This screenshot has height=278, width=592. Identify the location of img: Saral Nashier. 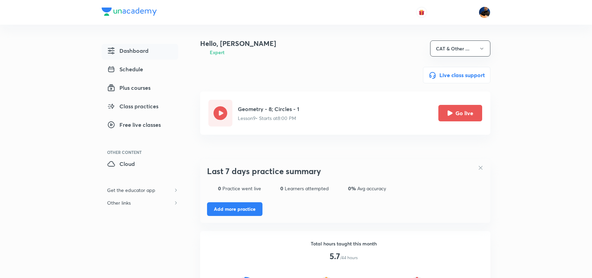
(485, 12).